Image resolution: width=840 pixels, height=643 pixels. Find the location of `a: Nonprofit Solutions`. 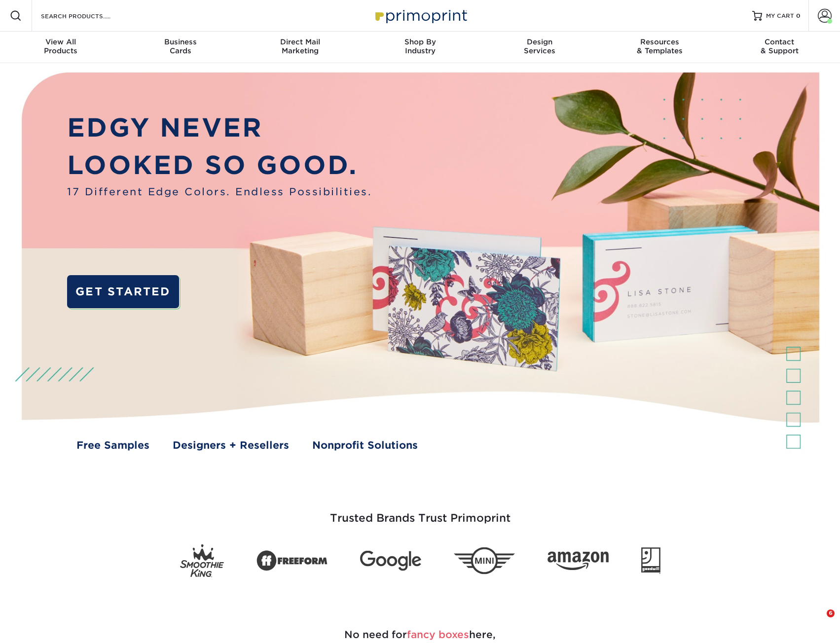

a: Nonprofit Solutions is located at coordinates (365, 446).